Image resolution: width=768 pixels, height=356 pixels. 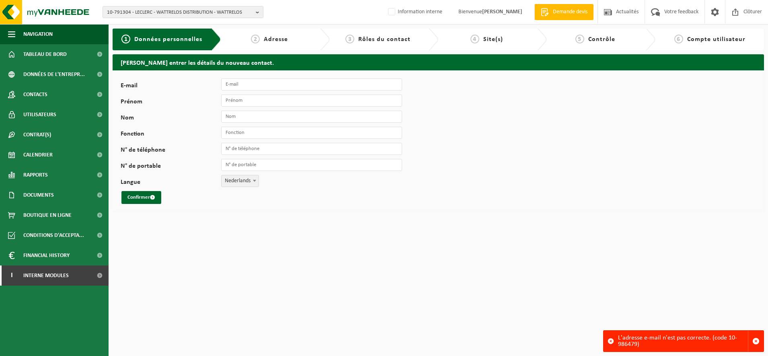 I want to click on span: 3, so click(x=350, y=39).